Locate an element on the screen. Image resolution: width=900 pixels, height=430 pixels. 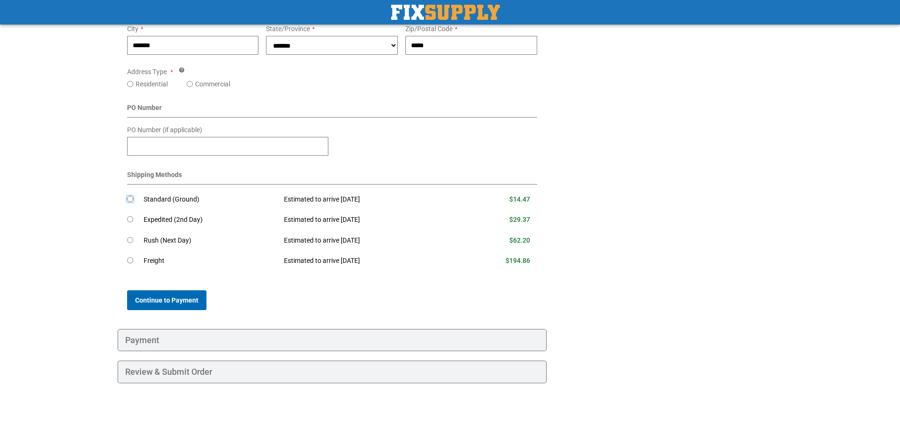
span: Continue to Payment is located at coordinates (167, 300).